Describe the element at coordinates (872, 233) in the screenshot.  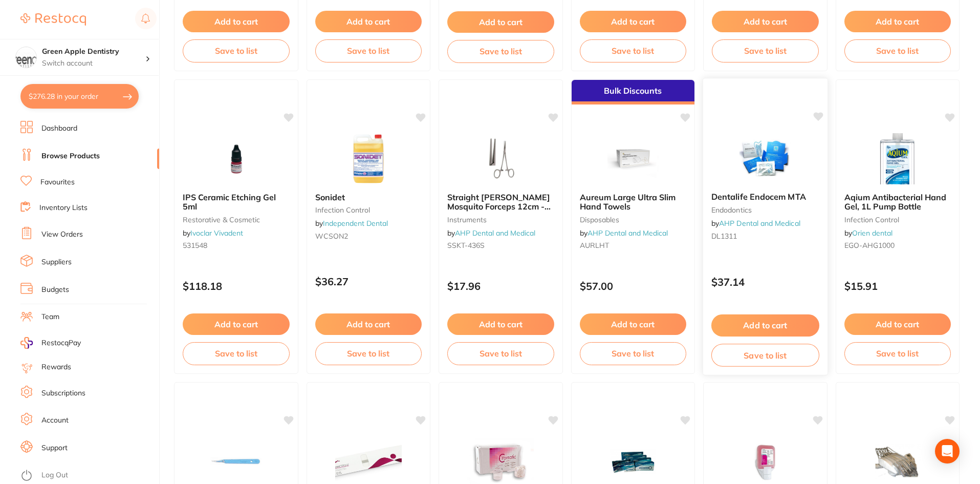
I see `a: Orien dental` at that location.